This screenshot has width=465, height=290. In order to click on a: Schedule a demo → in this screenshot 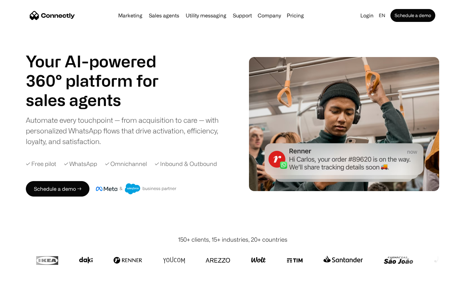, I will do `click(57, 189)`.